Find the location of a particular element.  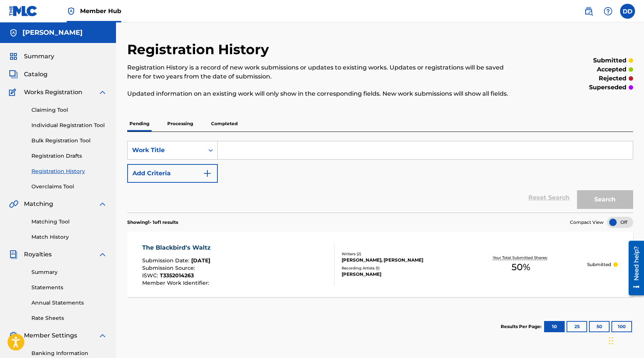

p: Completed is located at coordinates (224, 123).